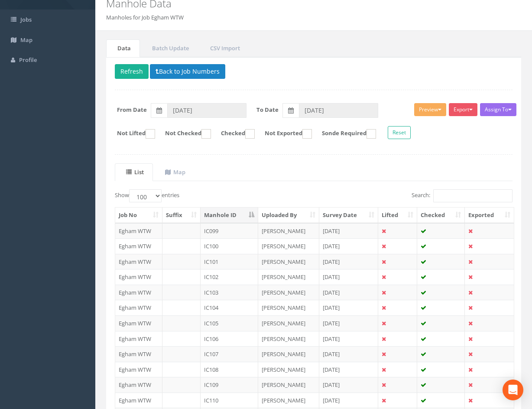  I want to click on label: From Date, so click(132, 110).